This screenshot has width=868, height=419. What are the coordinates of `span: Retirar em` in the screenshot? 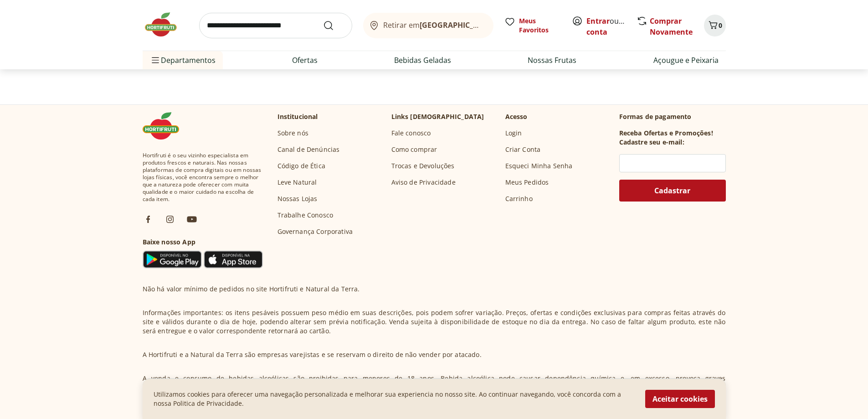 It's located at (434, 25).